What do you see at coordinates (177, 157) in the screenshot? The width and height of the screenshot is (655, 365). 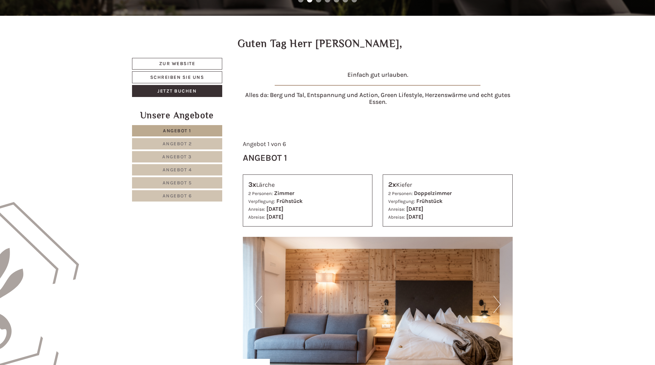 I see `span: Angebot 3` at bounding box center [177, 157].